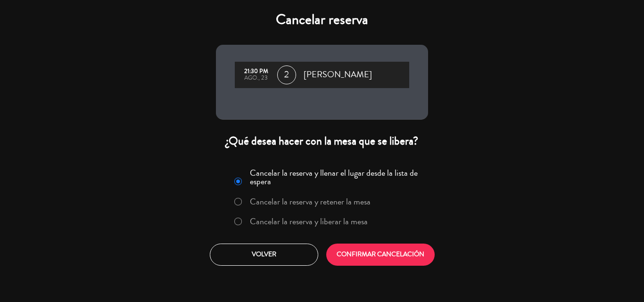  What do you see at coordinates (309, 221) in the screenshot?
I see `label: Cancelar la reserva y liberar la mesa` at bounding box center [309, 221].